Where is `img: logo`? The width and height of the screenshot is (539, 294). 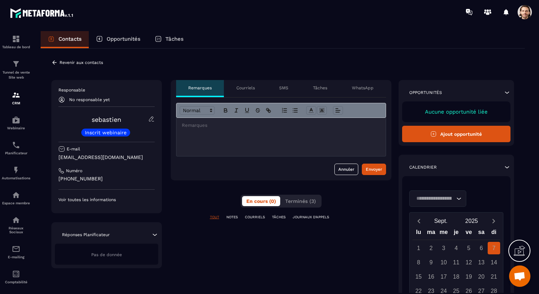
img: logo is located at coordinates (42, 13).